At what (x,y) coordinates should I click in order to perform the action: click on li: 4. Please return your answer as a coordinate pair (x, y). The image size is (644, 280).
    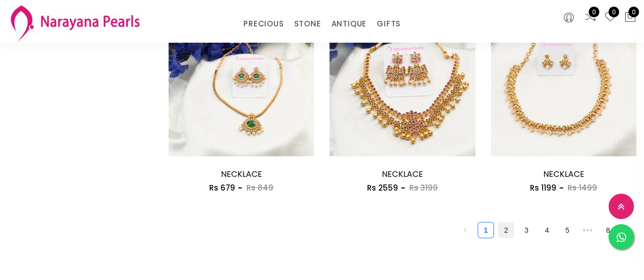
    Looking at the image, I should click on (547, 230).